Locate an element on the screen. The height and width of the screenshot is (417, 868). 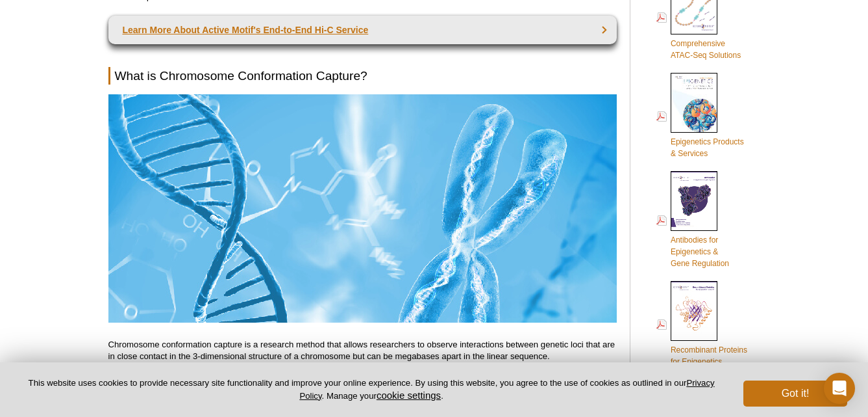
span: Recombinant Proteins for Epigenetics is located at coordinates (709, 356).